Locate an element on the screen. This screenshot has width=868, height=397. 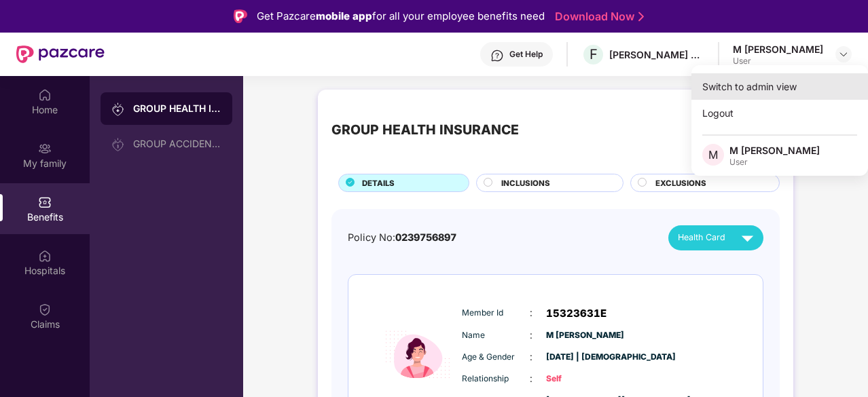
a: Download Now is located at coordinates (597, 16).